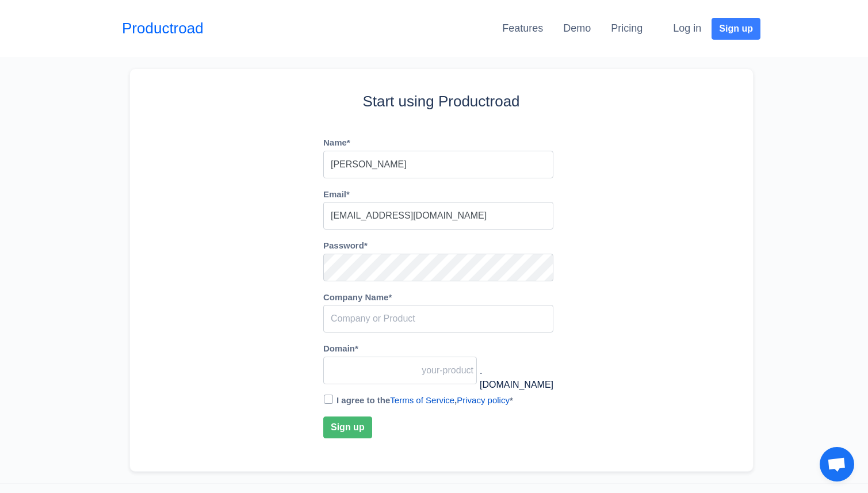 This screenshot has width=868, height=493. What do you see at coordinates (438, 216) in the screenshot?
I see `input: Business email` at bounding box center [438, 216].